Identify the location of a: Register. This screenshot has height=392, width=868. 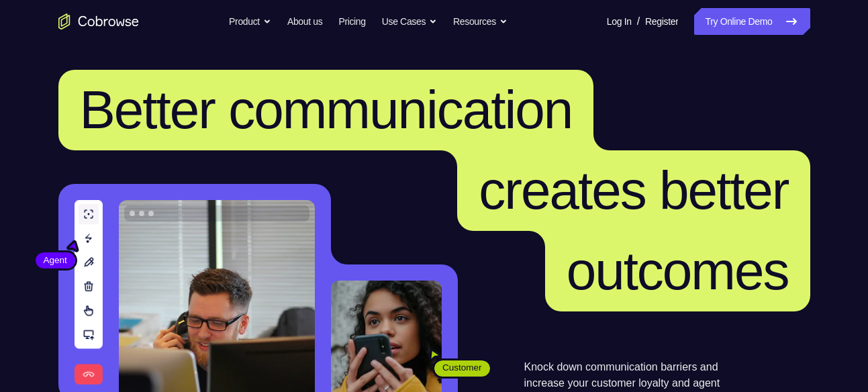
(661, 22).